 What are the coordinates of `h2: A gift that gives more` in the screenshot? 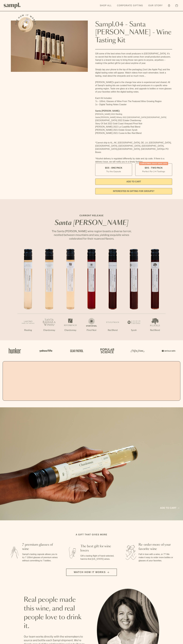 It's located at (92, 535).